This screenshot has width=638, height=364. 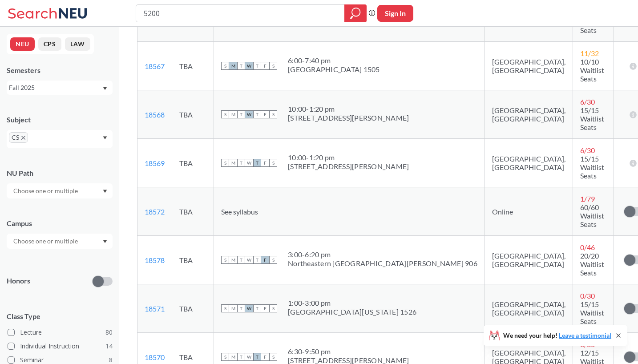 What do you see at coordinates (356, 13) in the screenshot?
I see `svg: magnifying glass` at bounding box center [356, 13].